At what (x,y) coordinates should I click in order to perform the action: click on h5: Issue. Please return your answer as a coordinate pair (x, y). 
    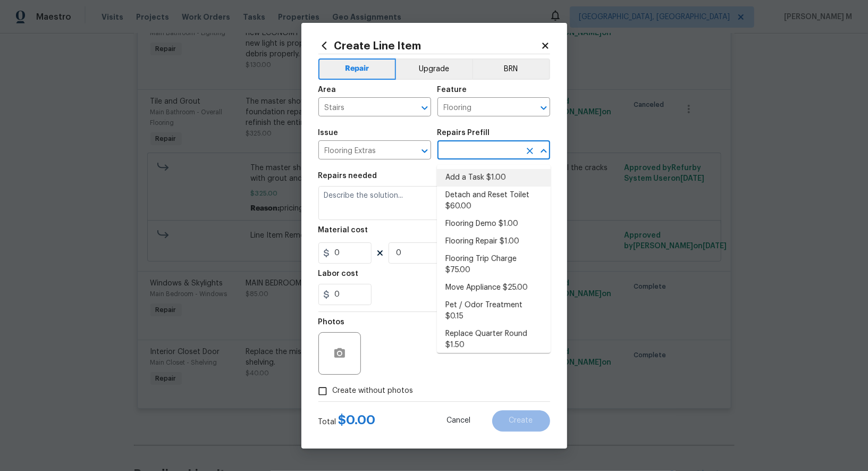
    Looking at the image, I should click on (328, 133).